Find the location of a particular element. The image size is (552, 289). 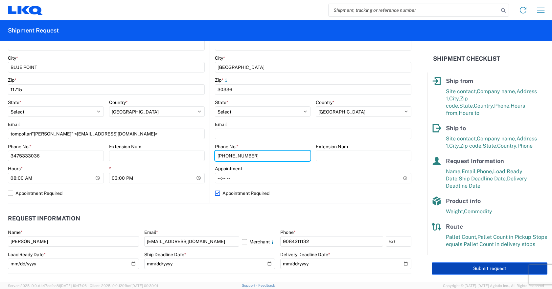

span: Name, is located at coordinates (453, 171).